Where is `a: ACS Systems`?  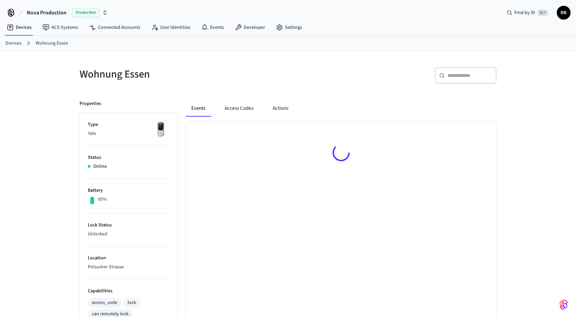
a: ACS Systems is located at coordinates (60, 27).